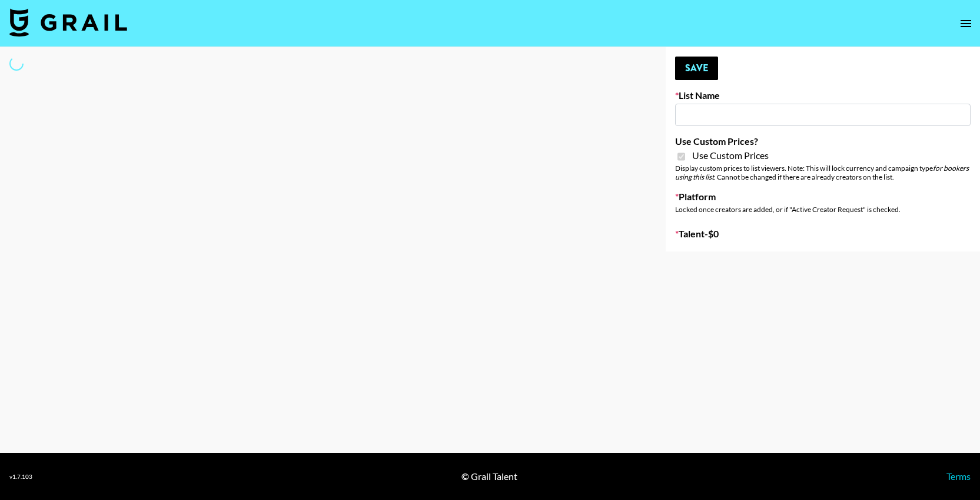 The width and height of the screenshot is (980, 500). I want to click on label: List Name, so click(823, 96).